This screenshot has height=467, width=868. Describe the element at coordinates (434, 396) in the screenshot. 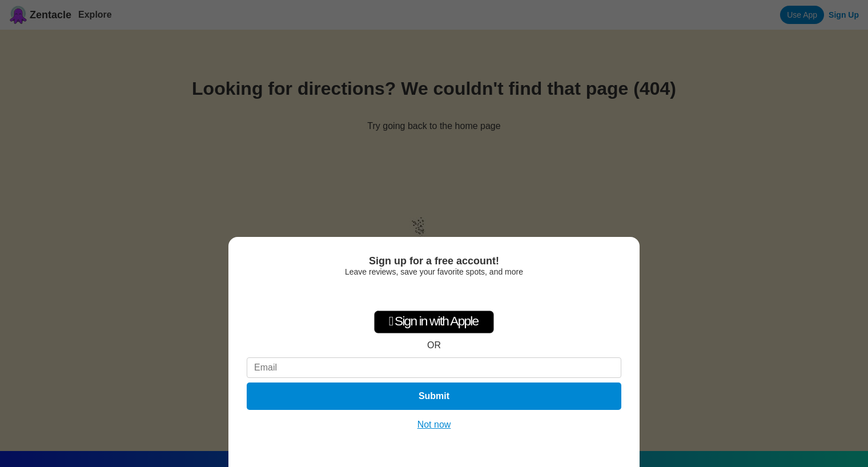

I see `button: Submit` at that location.